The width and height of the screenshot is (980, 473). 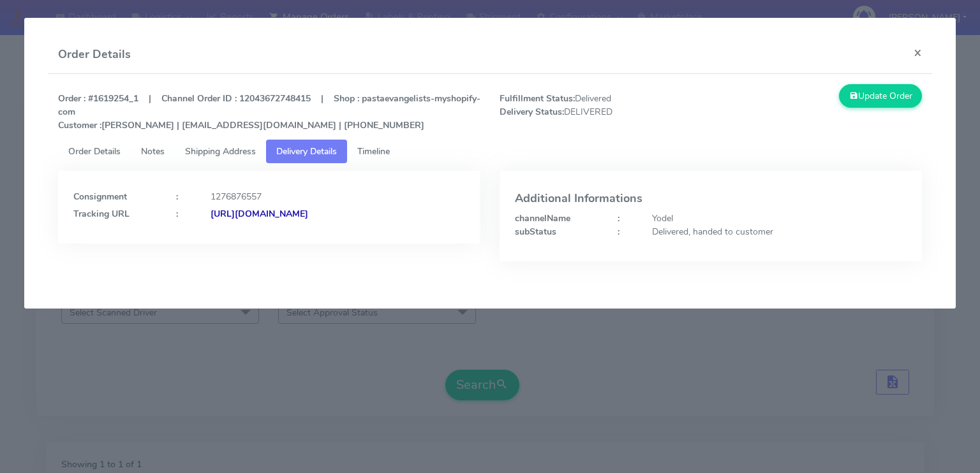 What do you see at coordinates (373, 151) in the screenshot?
I see `span: Timeline` at bounding box center [373, 151].